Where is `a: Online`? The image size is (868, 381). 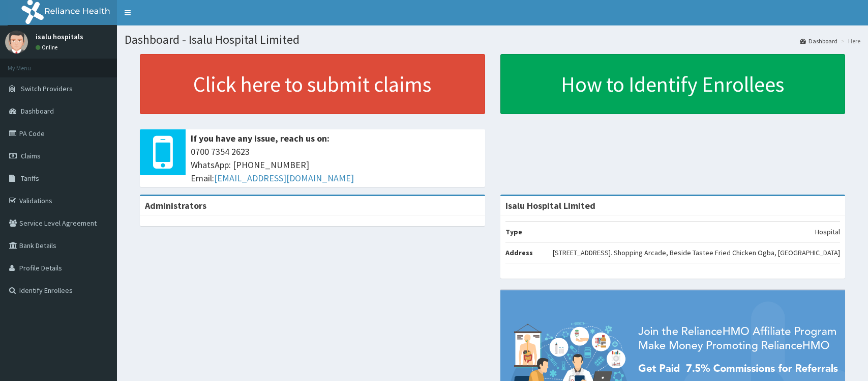 a: Online is located at coordinates (48, 47).